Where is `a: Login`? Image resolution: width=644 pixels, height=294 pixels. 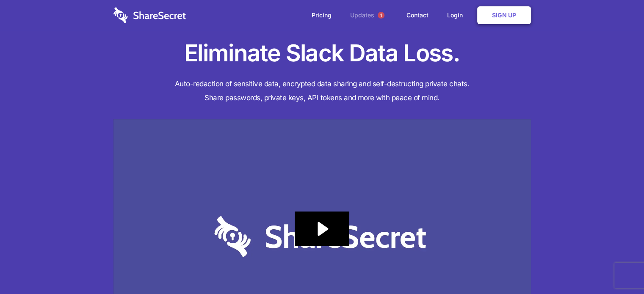 a: Login is located at coordinates (457, 16).